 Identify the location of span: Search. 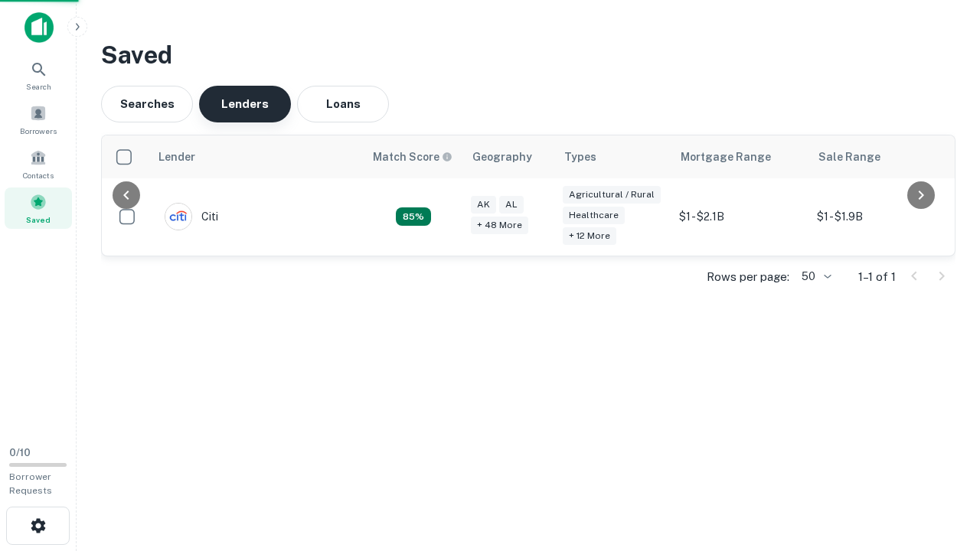
(39, 86).